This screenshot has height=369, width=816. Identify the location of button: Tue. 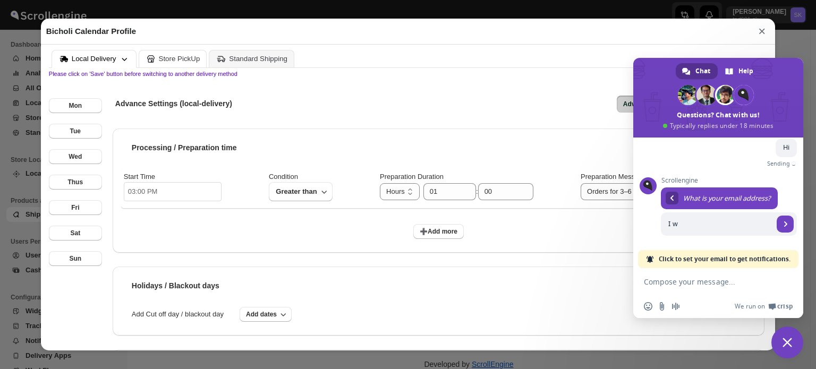
(75, 131).